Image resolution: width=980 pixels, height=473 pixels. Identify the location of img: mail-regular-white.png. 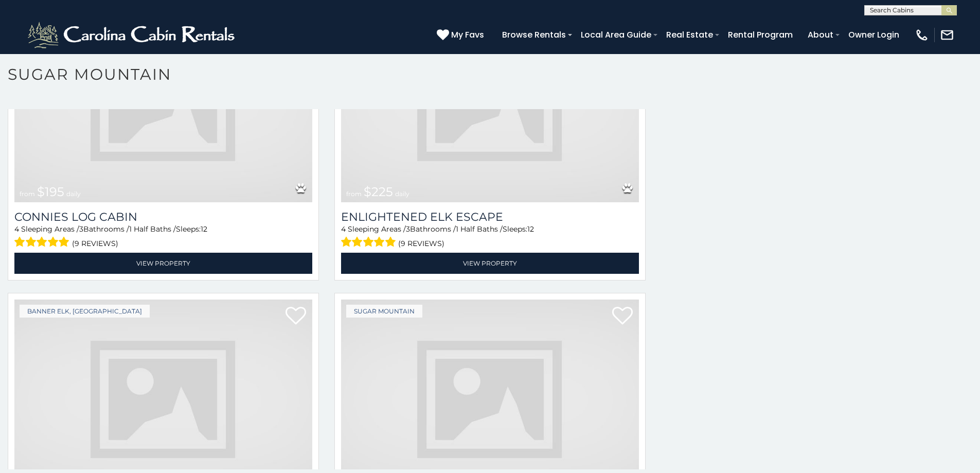
(947, 35).